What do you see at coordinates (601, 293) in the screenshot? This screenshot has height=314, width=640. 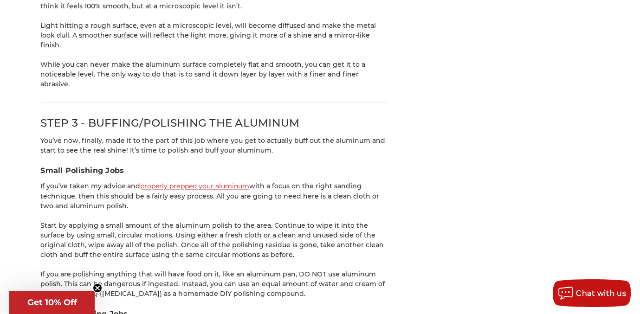 I see `span: Chat with us` at bounding box center [601, 293].